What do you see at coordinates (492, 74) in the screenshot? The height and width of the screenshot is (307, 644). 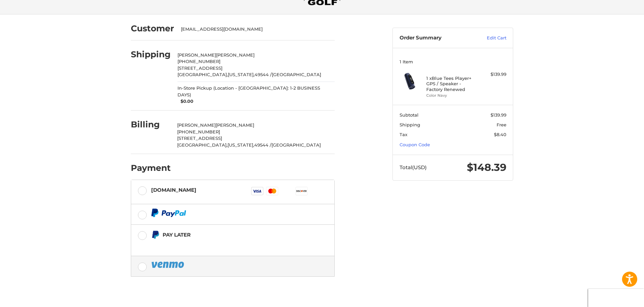 I see `div: $139.99` at bounding box center [492, 74].